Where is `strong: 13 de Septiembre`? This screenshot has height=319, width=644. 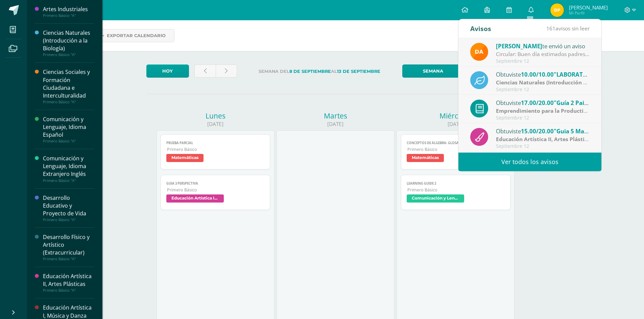 strong: 13 de Septiembre is located at coordinates (359, 71).